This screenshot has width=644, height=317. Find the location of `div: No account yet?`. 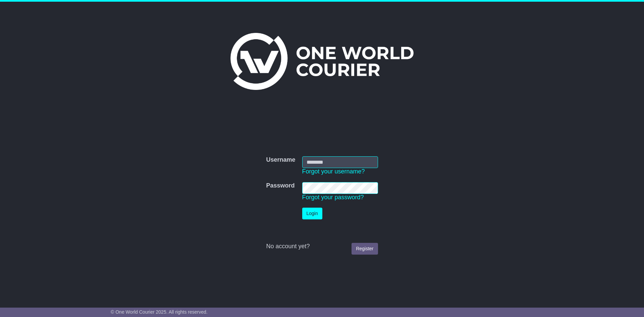

div: No account yet? is located at coordinates (322, 247).